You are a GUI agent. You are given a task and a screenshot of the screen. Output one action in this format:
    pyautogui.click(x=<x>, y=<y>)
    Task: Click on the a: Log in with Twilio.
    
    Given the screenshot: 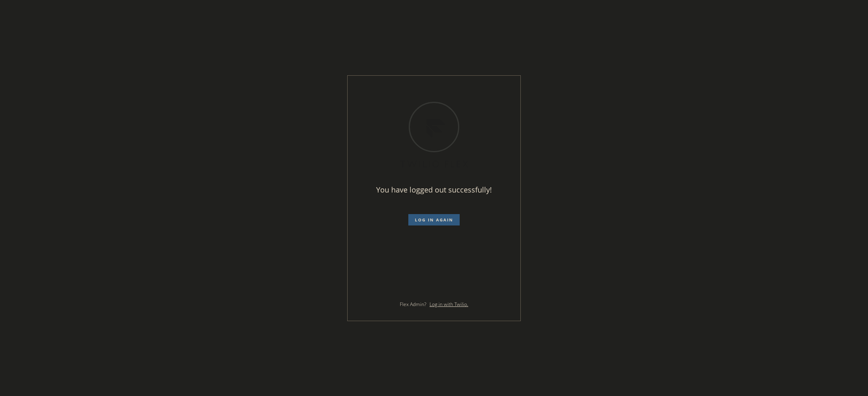 What is the action you would take?
    pyautogui.click(x=448, y=304)
    